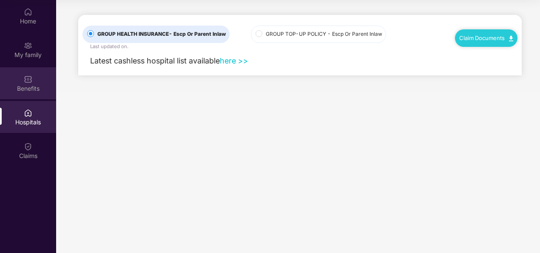  I want to click on div: Last updated on ., so click(109, 47).